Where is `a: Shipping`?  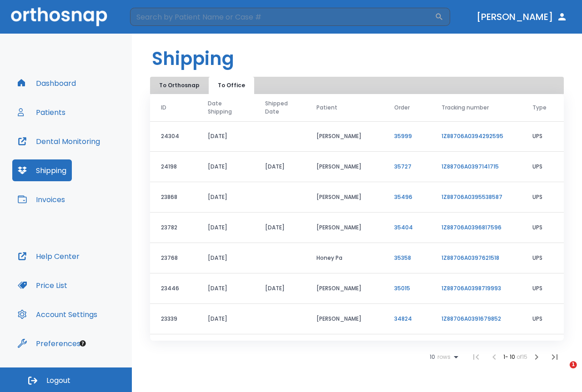
a: Shipping is located at coordinates (42, 170).